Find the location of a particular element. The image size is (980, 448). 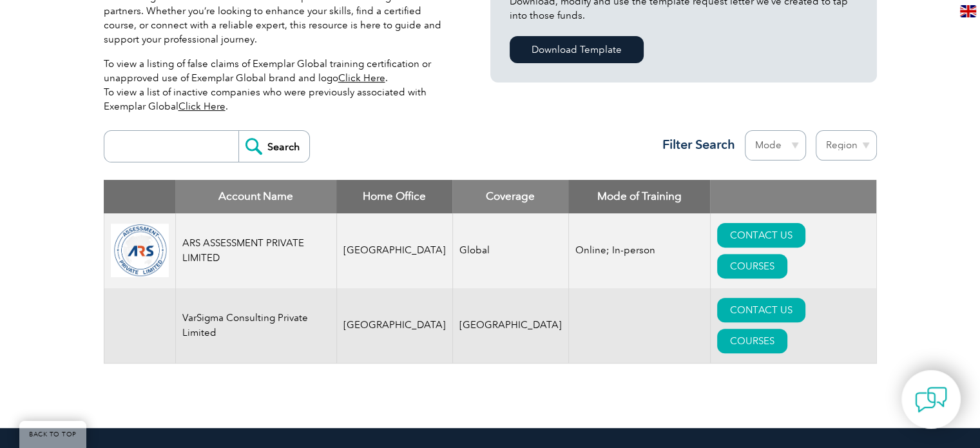

input: Search is located at coordinates (274, 146).